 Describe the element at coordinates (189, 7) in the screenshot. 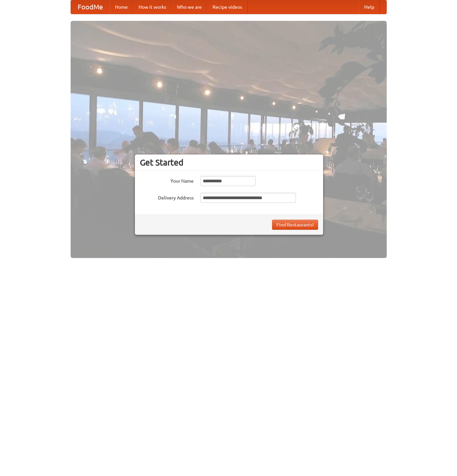

I see `a: Who we are` at that location.